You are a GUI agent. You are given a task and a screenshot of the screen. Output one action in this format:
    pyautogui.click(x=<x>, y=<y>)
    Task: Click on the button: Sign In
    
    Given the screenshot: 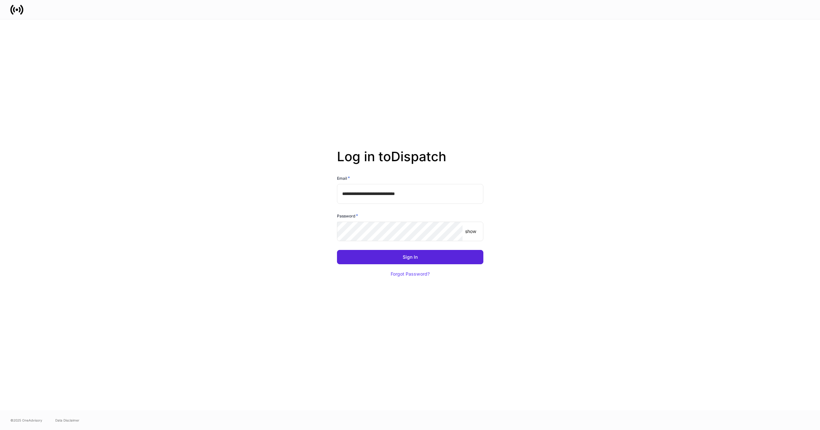 What is the action you would take?
    pyautogui.click(x=410, y=257)
    